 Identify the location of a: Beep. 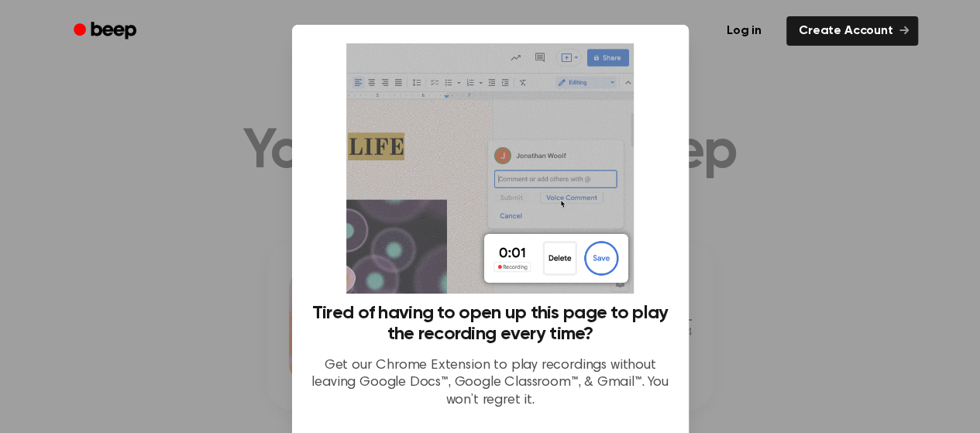
(106, 31).